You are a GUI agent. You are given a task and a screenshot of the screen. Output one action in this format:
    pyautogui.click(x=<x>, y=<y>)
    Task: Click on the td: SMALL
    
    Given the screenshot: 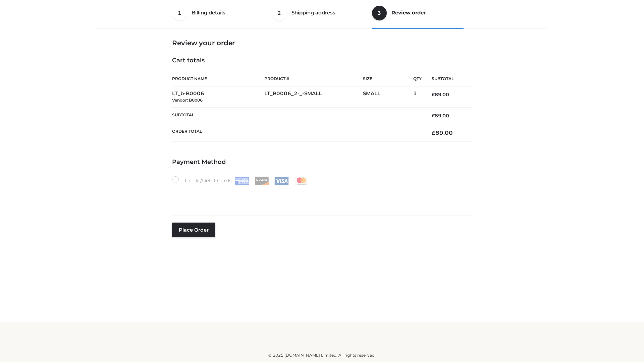 What is the action you would take?
    pyautogui.click(x=388, y=97)
    